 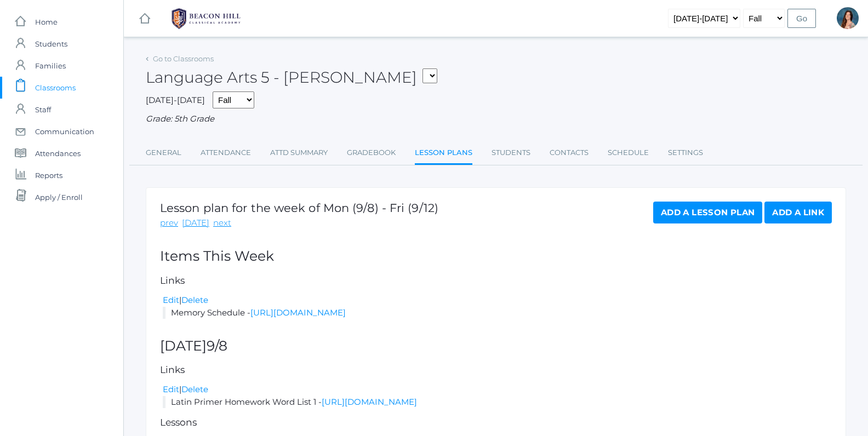 What do you see at coordinates (371, 153) in the screenshot?
I see `a: Gradebook` at bounding box center [371, 153].